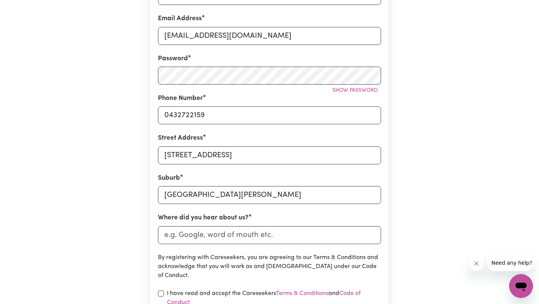  I want to click on label: Suburb, so click(169, 178).